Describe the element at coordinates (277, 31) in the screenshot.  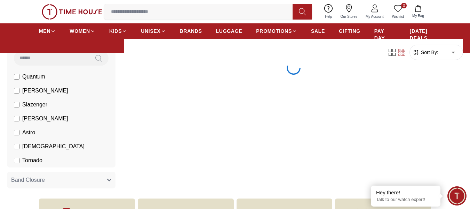
I see `a: PROMOTIONS` at that location.